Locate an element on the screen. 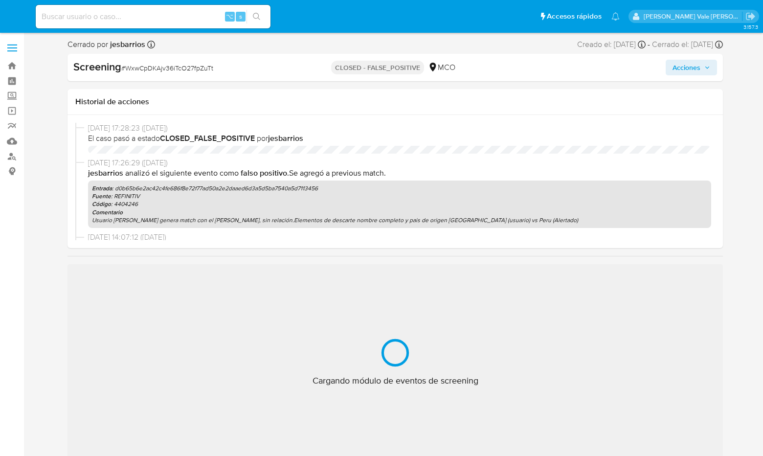 The height and width of the screenshot is (456, 763). p: : REFINITIV is located at coordinates (400, 196).